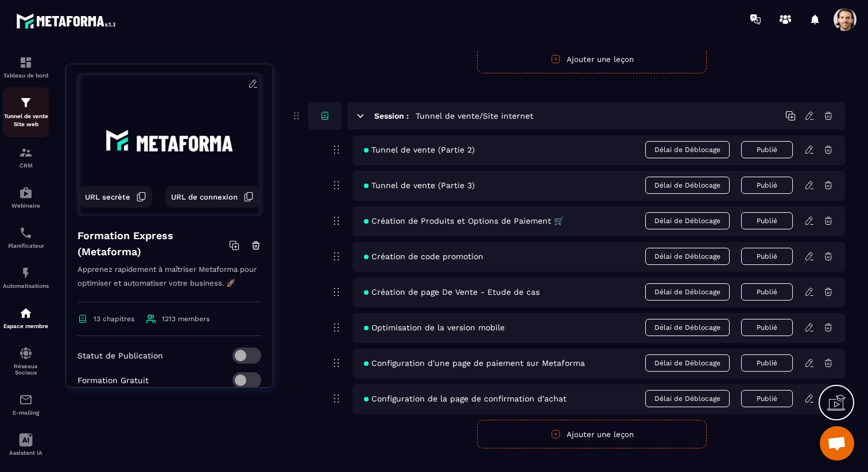 The height and width of the screenshot is (472, 868). Describe the element at coordinates (67, 21) in the screenshot. I see `img: logo` at that location.